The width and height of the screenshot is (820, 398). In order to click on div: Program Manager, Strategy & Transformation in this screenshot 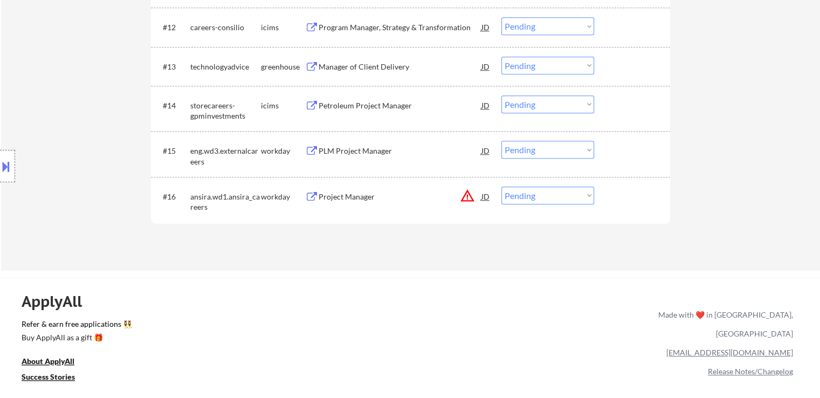, I will do `click(400, 27)`.